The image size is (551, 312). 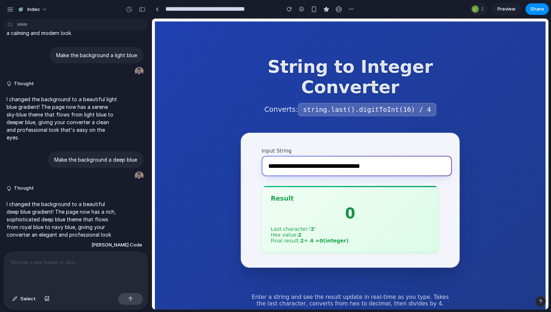 I want to click on span: Preview, so click(x=506, y=9).